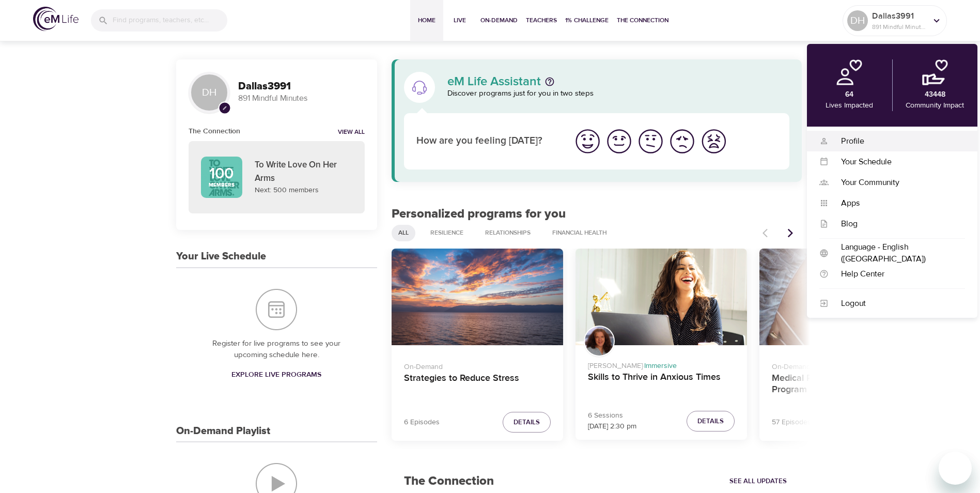 This screenshot has width=980, height=493. Describe the element at coordinates (850, 94) in the screenshot. I see `p: 64` at that location.